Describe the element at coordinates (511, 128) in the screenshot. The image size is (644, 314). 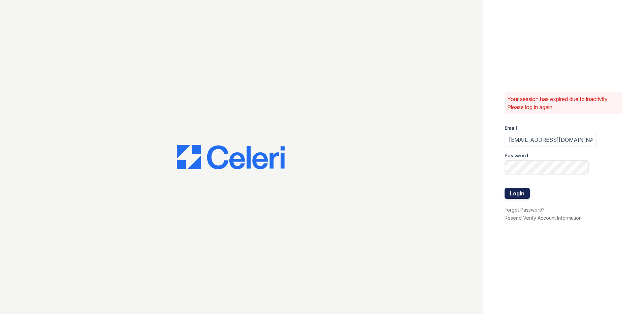
I see `label: Email` at that location.